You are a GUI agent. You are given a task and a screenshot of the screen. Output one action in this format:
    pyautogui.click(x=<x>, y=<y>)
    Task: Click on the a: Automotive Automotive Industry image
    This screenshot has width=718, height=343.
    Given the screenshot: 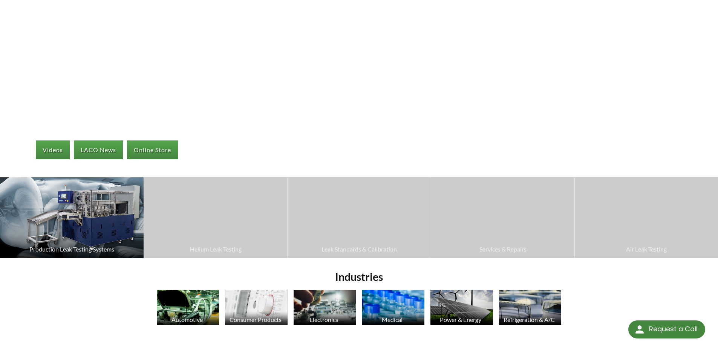 What is the action you would take?
    pyautogui.click(x=188, y=308)
    